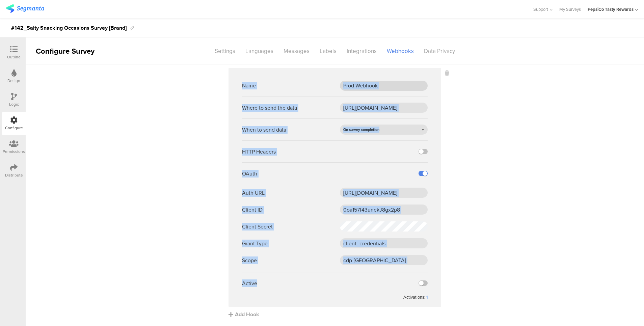 This screenshot has height=326, width=644. What do you see at coordinates (14, 57) in the screenshot?
I see `div: Outline` at bounding box center [14, 57].